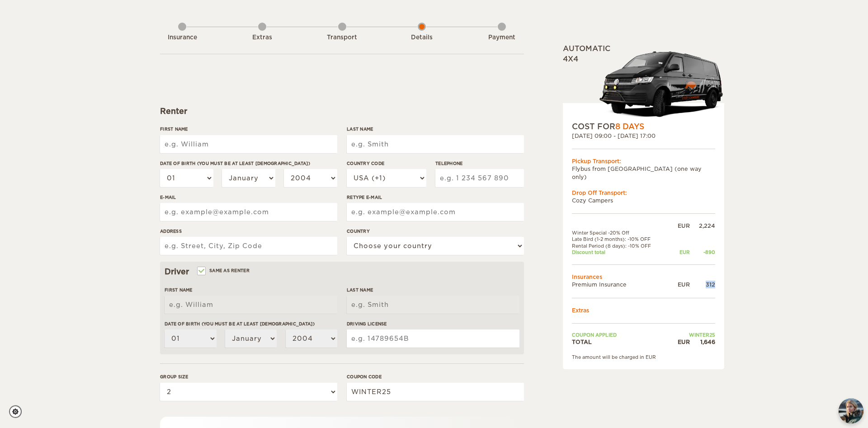  I want to click on label: E-mail, so click(248, 197).